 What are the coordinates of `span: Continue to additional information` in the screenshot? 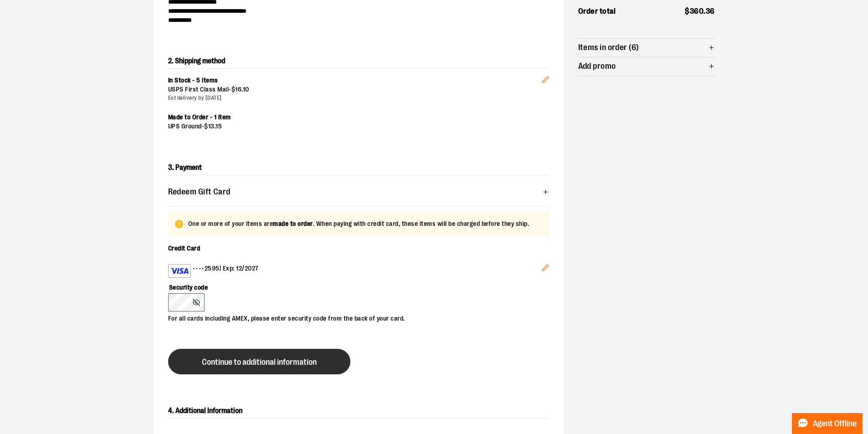 It's located at (260, 361).